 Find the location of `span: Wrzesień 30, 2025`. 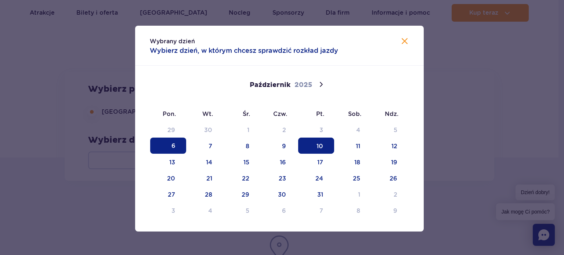

span: Wrzesień 30, 2025 is located at coordinates (205, 130).